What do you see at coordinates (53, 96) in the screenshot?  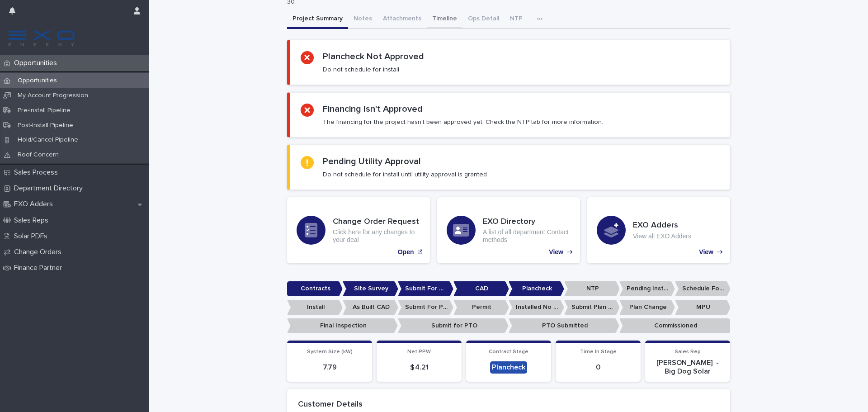 I see `p: My Account Progression` at bounding box center [53, 96].